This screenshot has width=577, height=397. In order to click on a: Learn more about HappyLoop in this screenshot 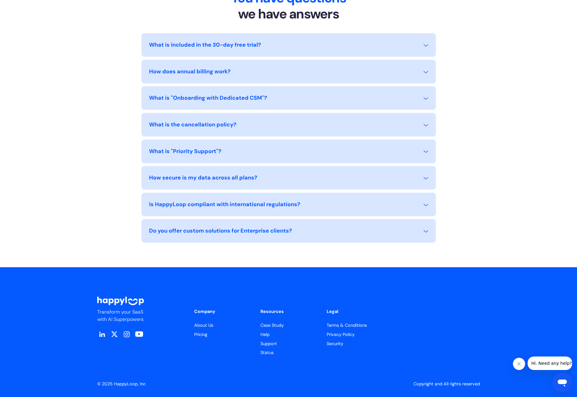, I will do `click(222, 326)`.